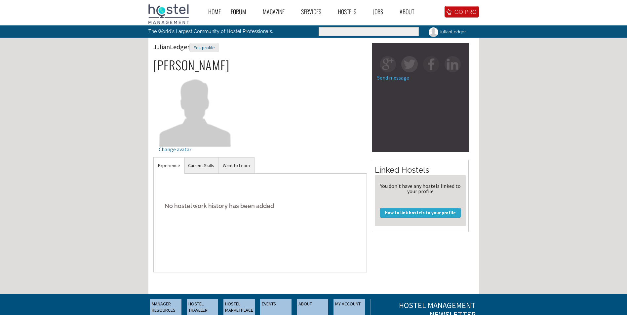 This screenshot has width=627, height=315. Describe the element at coordinates (214, 12) in the screenshot. I see `a: Home` at that location.